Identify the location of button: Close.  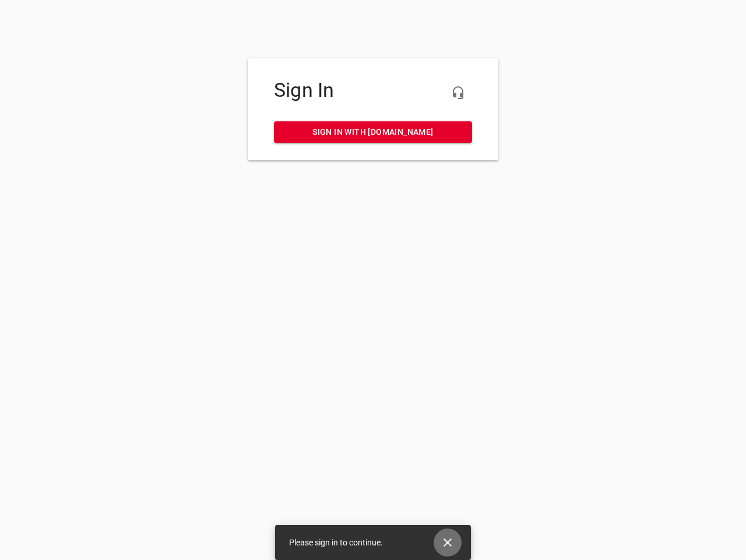
(448, 542).